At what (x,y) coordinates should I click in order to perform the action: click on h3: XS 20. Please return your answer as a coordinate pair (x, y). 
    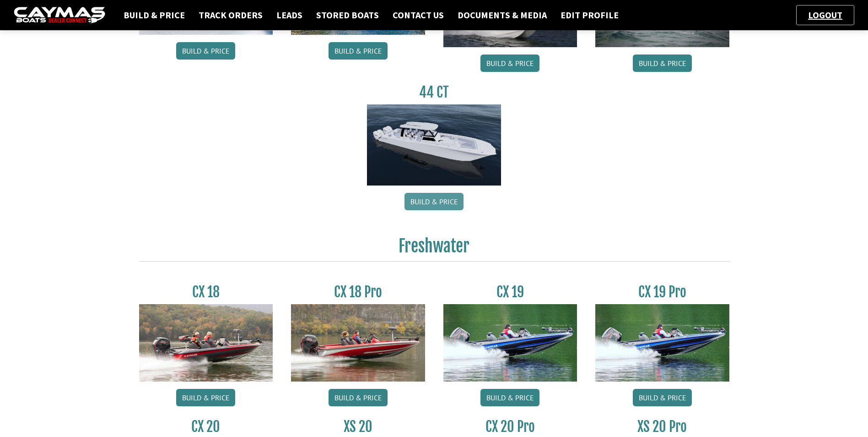
    Looking at the image, I should click on (358, 426).